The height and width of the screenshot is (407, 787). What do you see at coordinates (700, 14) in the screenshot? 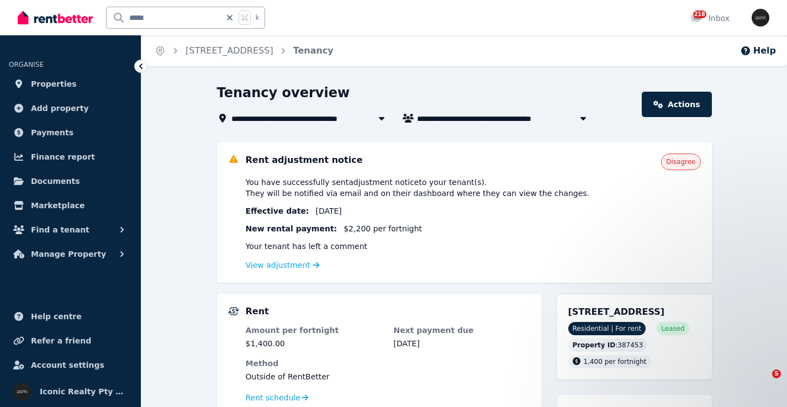
I see `span: 218` at bounding box center [700, 14].